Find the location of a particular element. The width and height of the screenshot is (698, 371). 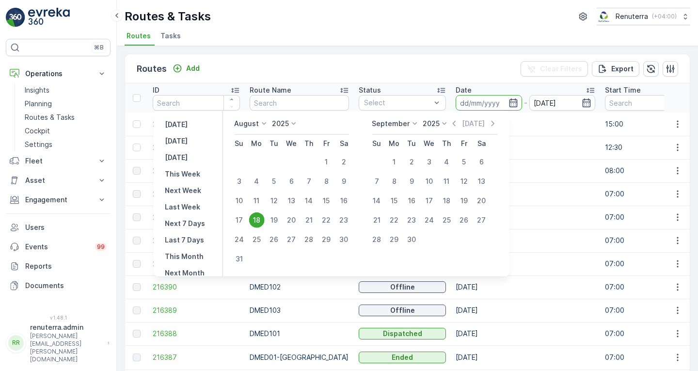

td: 12:30 is located at coordinates (648, 147).